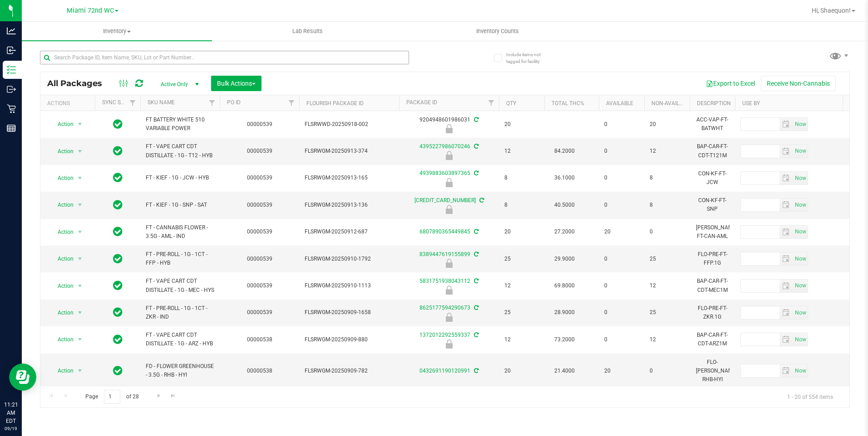 This screenshot has width=868, height=436. Describe the element at coordinates (349, 151) in the screenshot. I see `span: FLSRWGM-20250913-374` at that location.